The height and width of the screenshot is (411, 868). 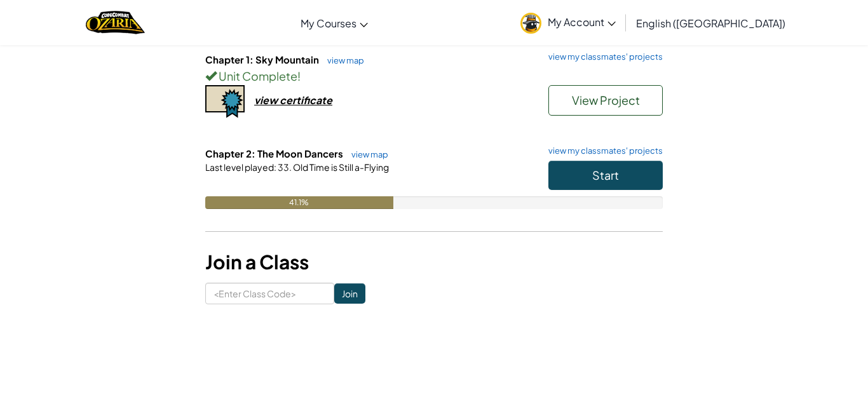 I want to click on span: 33., so click(x=284, y=167).